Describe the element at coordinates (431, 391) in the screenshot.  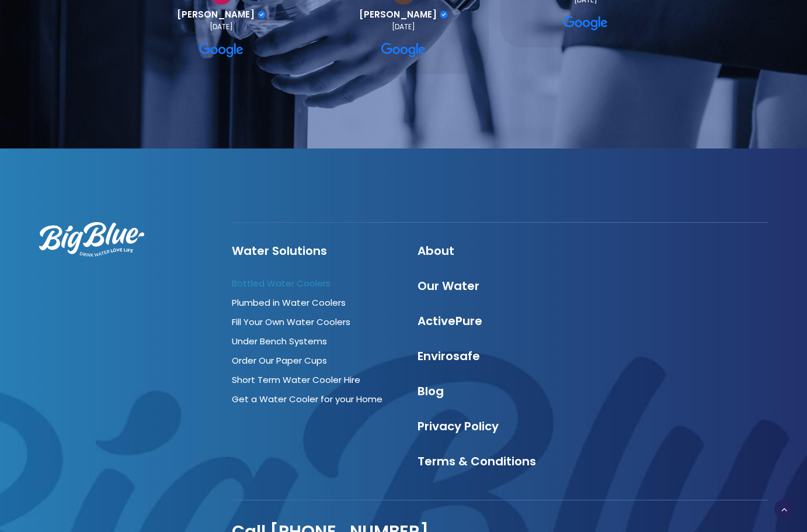
I see `a: Blog` at that location.